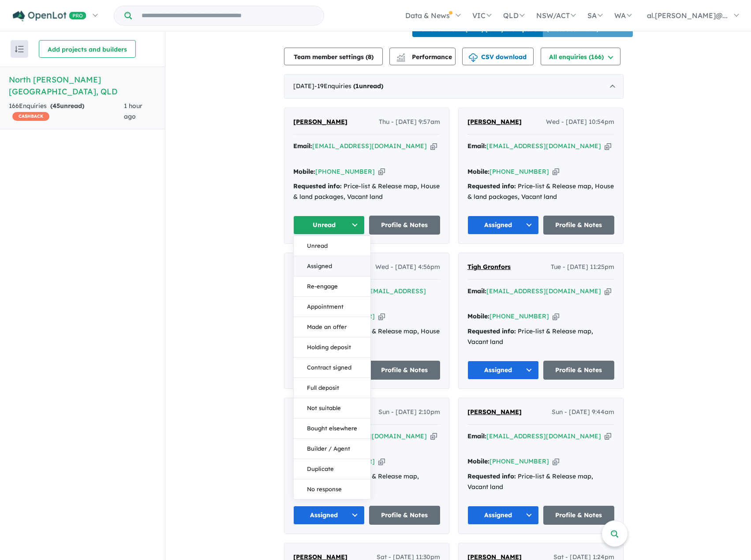 The width and height of the screenshot is (751, 560). What do you see at coordinates (332, 327) in the screenshot?
I see `button: Made an offer` at bounding box center [332, 327].